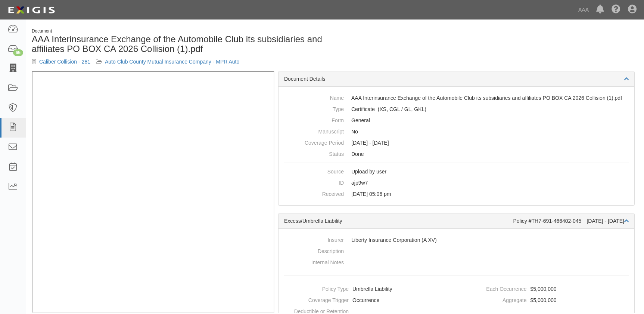 The height and width of the screenshot is (314, 644). What do you see at coordinates (314, 141) in the screenshot?
I see `dt: Coverage Period` at bounding box center [314, 141].